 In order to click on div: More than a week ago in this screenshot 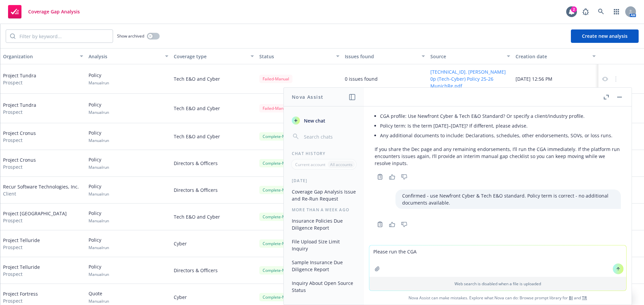, I will do `click(324, 209)`.